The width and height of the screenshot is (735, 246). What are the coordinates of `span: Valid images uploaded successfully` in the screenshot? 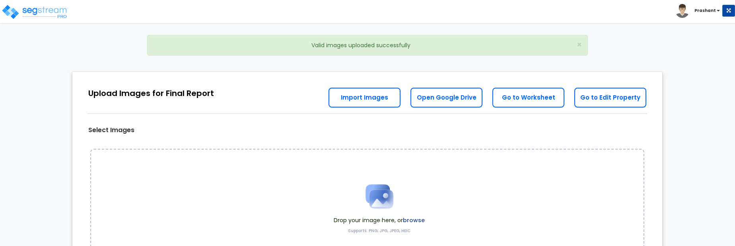 It's located at (361, 45).